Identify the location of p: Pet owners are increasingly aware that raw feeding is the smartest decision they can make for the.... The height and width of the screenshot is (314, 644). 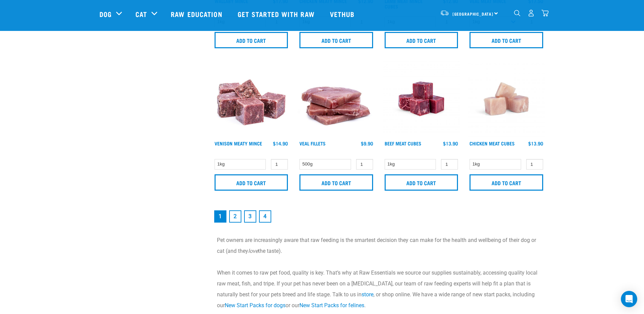
(379, 245).